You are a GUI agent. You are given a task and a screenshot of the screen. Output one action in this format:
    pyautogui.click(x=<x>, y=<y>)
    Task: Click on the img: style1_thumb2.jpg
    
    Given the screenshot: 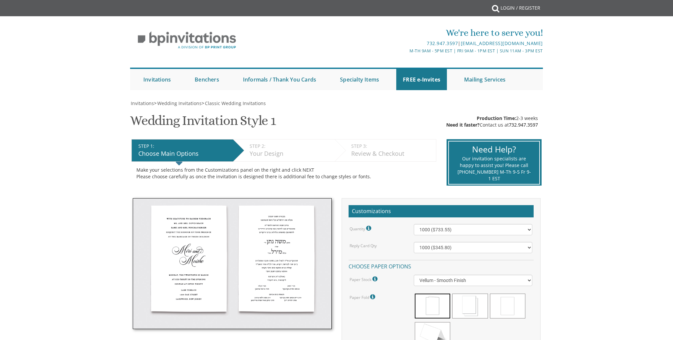 What is the action you would take?
    pyautogui.click(x=232, y=264)
    